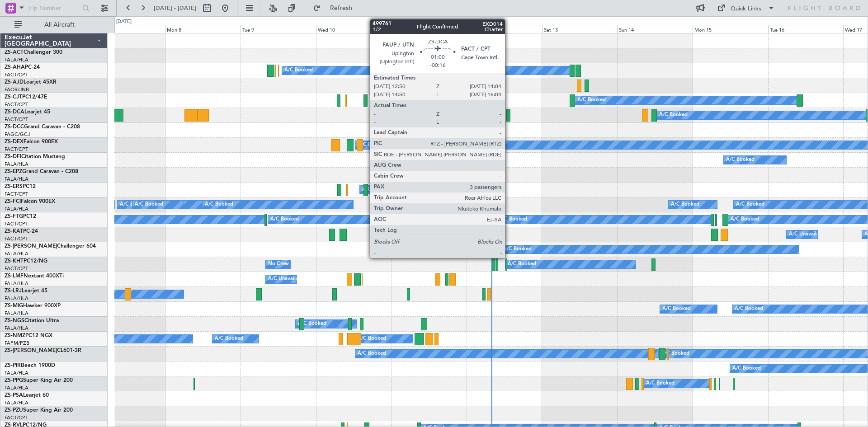  What do you see at coordinates (579, 29) in the screenshot?
I see `div: Sat 13` at bounding box center [579, 29].